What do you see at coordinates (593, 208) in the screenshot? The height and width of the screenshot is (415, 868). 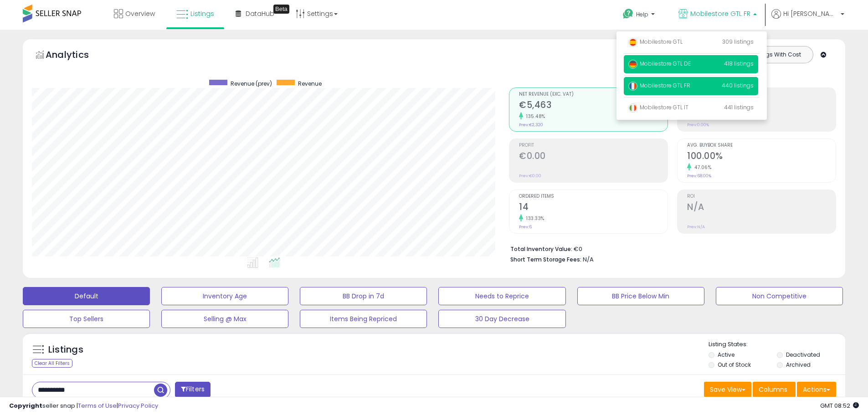 I see `h2: 14` at bounding box center [593, 208].